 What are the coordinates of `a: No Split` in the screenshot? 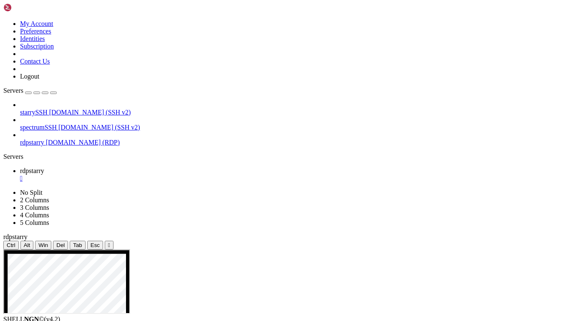 It's located at (31, 192).